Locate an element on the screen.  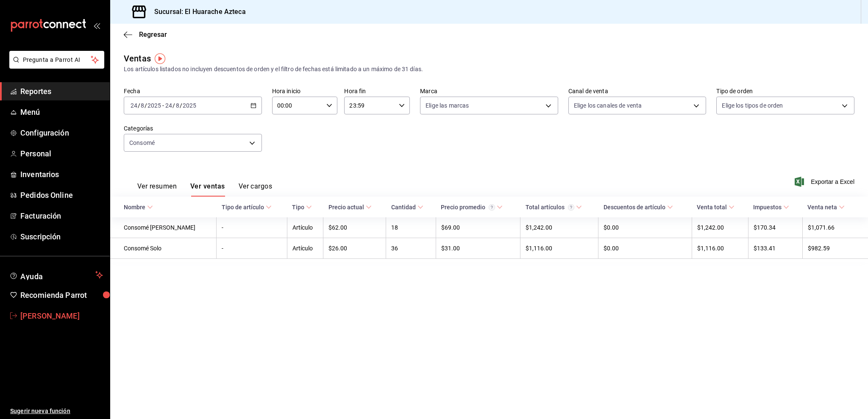
div: Ventas is located at coordinates (138, 58).